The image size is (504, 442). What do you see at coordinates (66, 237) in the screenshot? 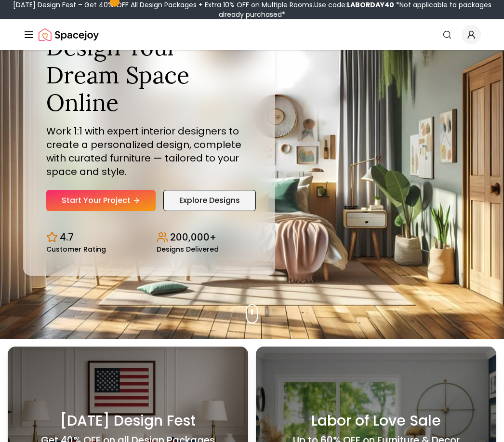
I see `p: 4.7` at bounding box center [66, 237].